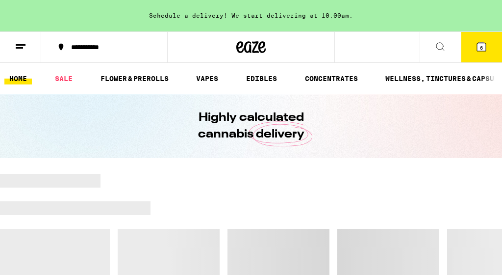  What do you see at coordinates (481, 47) in the screenshot?
I see `button: 6` at bounding box center [481, 47].